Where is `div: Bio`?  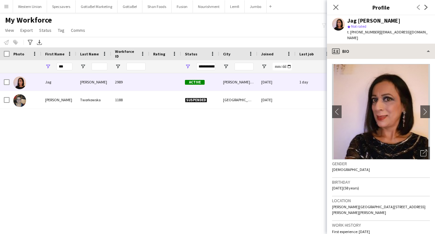
div: Bio is located at coordinates (381, 51).